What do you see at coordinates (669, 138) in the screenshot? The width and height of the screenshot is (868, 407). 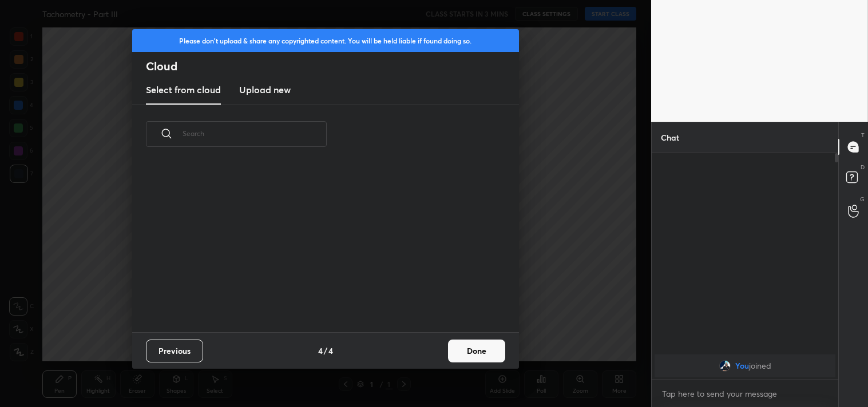 I see `p: Chat` at bounding box center [669, 138].